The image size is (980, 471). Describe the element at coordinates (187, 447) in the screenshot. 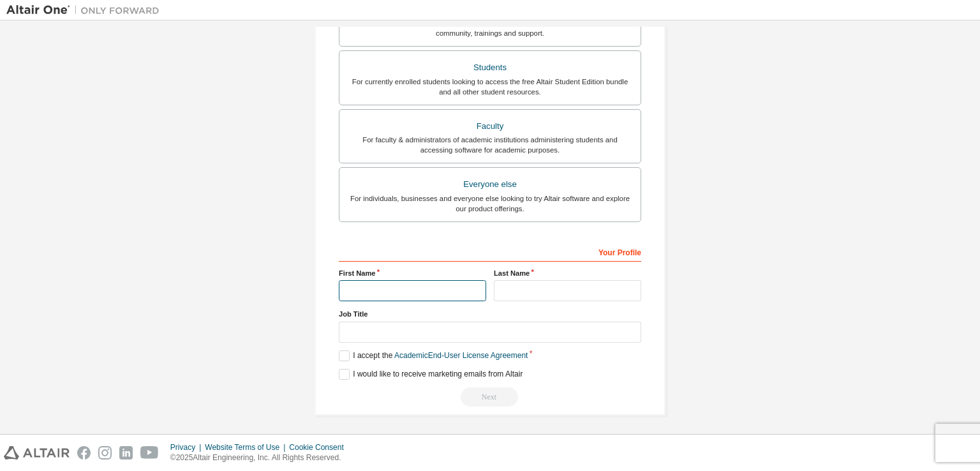

I see `div: Privacy` at that location.